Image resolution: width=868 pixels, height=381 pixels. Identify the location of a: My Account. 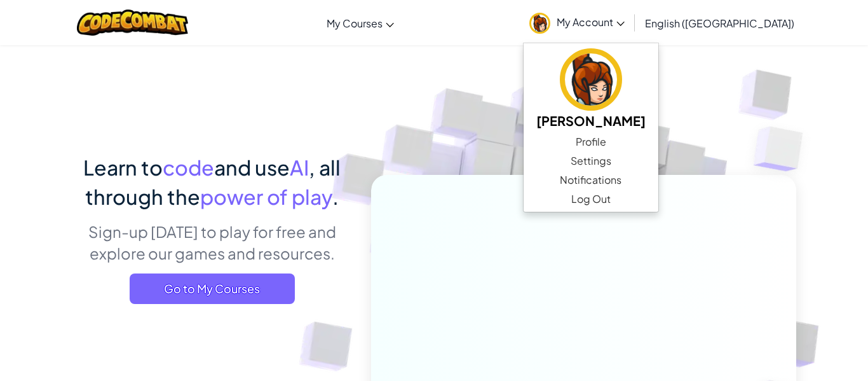
(577, 22).